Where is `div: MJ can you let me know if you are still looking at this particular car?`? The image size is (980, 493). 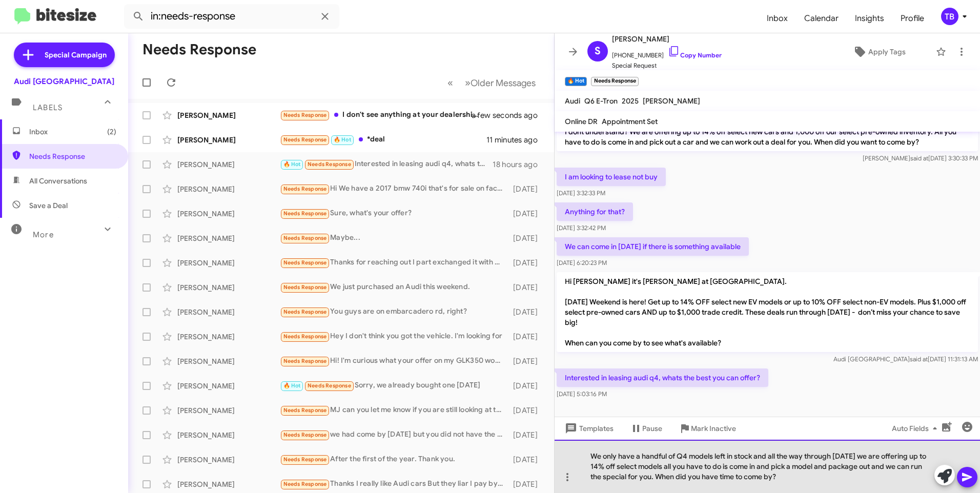
div: MJ can you let me know if you are still looking at this particular car? is located at coordinates (394, 410).